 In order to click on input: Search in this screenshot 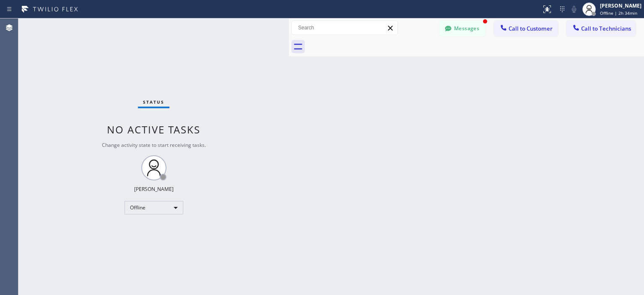, I will do `click(344, 28)`.